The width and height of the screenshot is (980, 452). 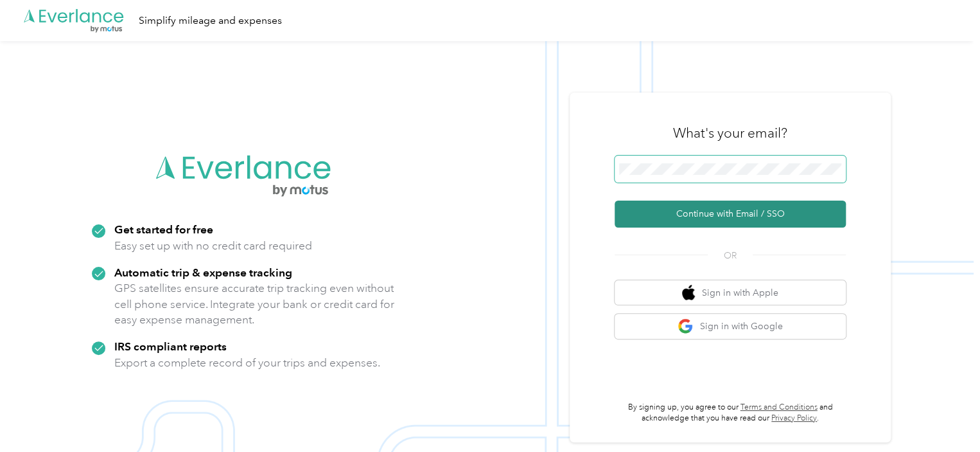 I want to click on span: OR, so click(x=730, y=255).